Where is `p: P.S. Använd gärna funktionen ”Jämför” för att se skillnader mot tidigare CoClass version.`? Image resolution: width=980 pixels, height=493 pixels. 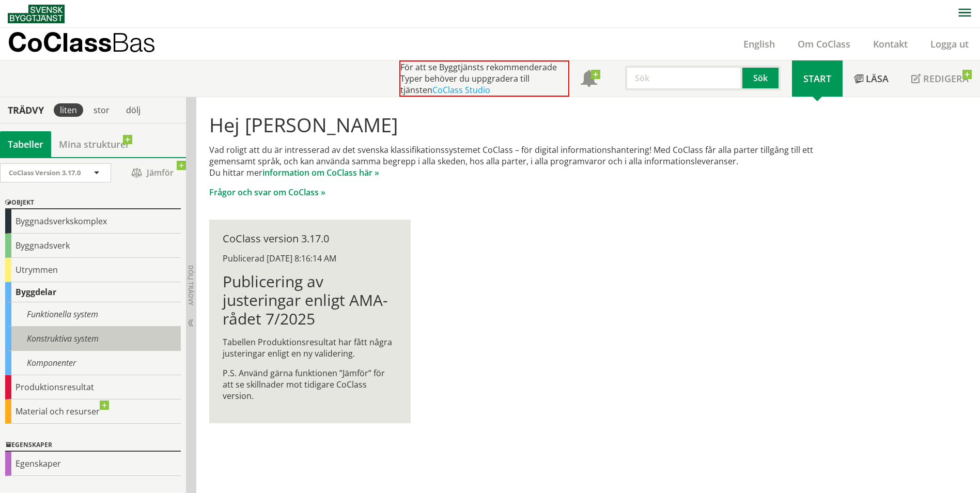
p: P.S. Använd gärna funktionen ”Jämför” för att se skillnader mot tidigare CoClass version. is located at coordinates (309, 384).